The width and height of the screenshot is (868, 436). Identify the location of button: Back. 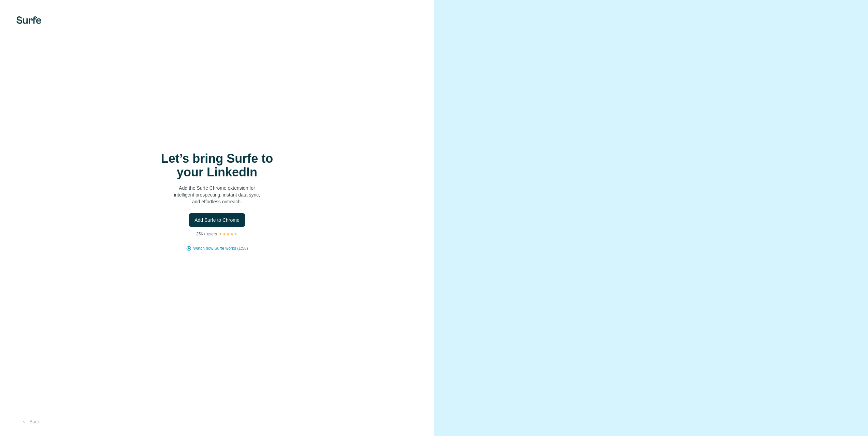
(30, 422).